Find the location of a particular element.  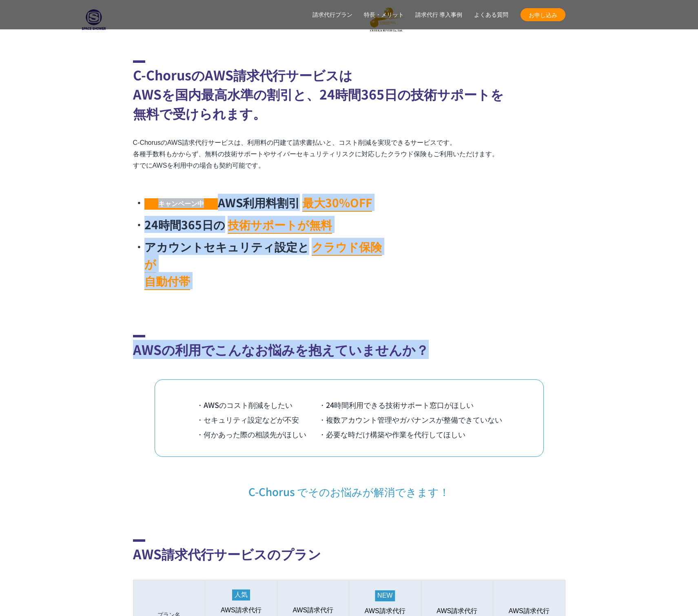

h2: AWS請求代行サービスのプラン is located at coordinates (349, 551).